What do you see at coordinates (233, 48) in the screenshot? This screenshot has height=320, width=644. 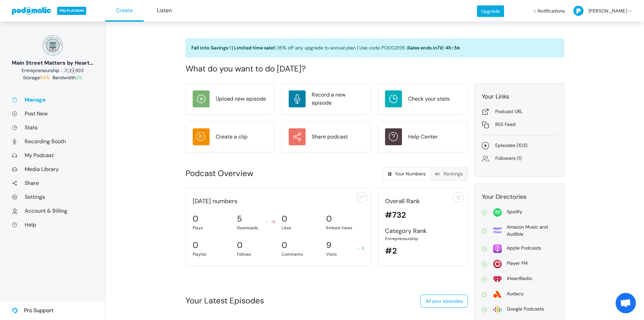 I see `strong: Fall into Savings ! | Limited time sale!` at bounding box center [233, 48].